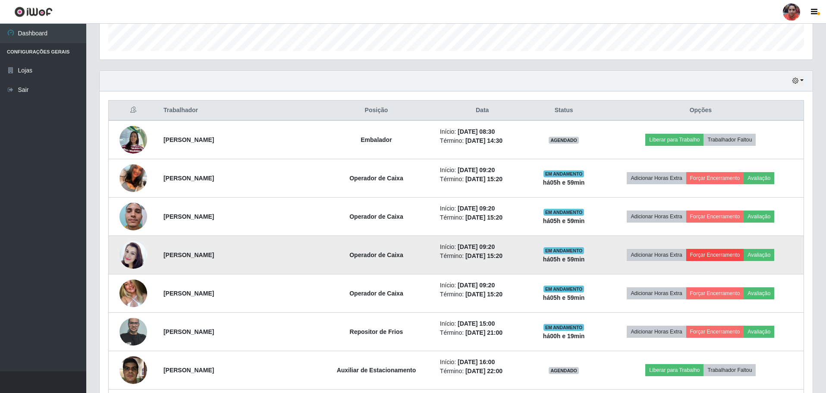 This screenshot has width=826, height=393. Describe the element at coordinates (701, 110) in the screenshot. I see `th: Opções` at that location.